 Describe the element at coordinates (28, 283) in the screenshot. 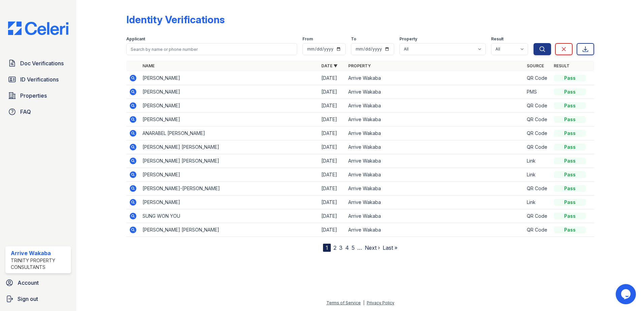

I see `span: Account` at that location.